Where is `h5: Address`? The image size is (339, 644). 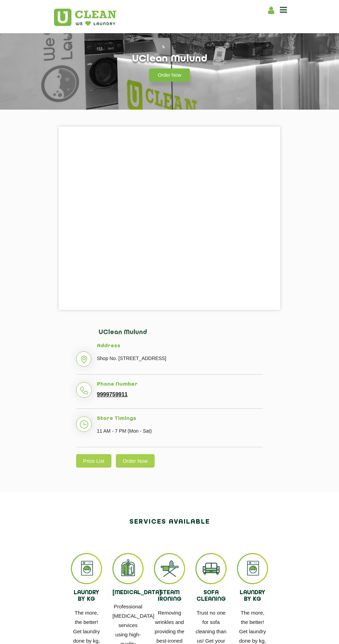
h5: Address is located at coordinates (180, 346).